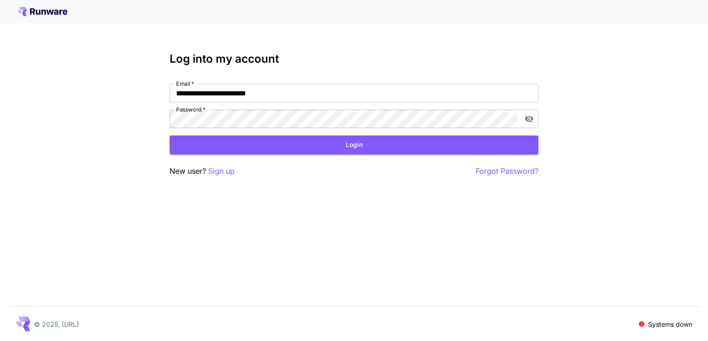 Image resolution: width=708 pixels, height=341 pixels. I want to click on label: Password, so click(191, 109).